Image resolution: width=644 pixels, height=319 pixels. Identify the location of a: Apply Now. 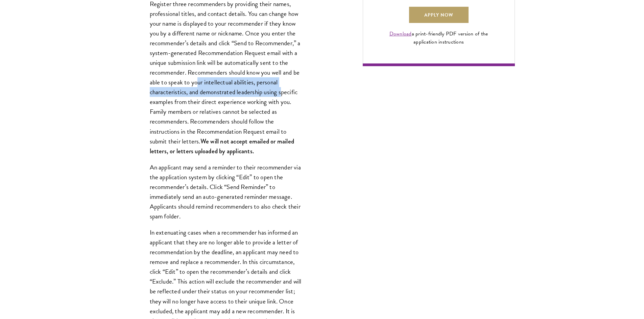
(439, 15).